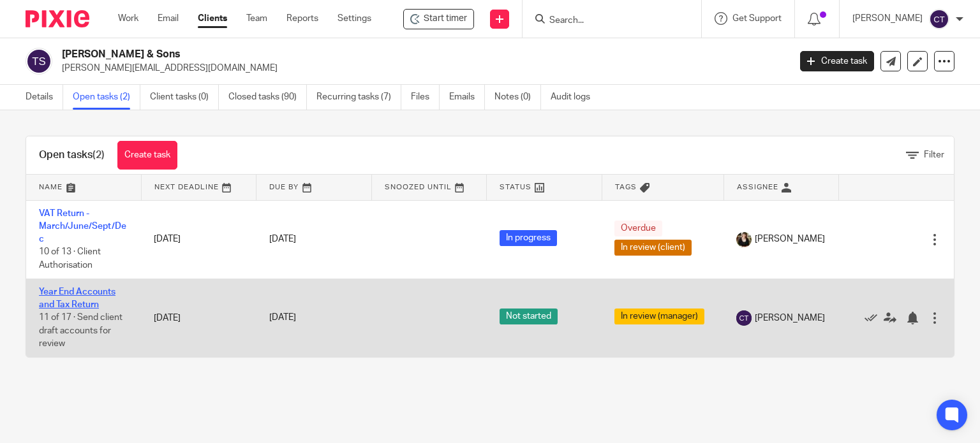  Describe the element at coordinates (82, 226) in the screenshot. I see `a: VAT Return - March/June/Sept/Dec` at that location.